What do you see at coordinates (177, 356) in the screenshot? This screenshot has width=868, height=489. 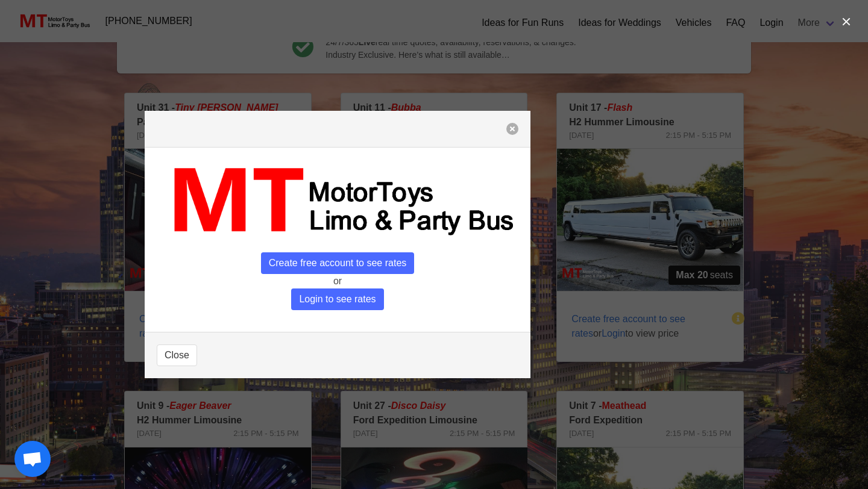 I see `span: Close` at bounding box center [177, 356].